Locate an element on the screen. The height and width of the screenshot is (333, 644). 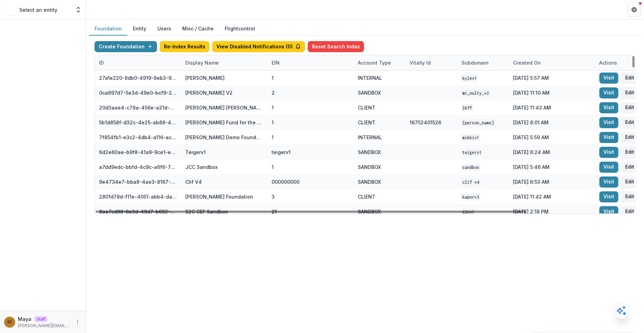
div: 9aa7cd98-6e3d-49d7-b692-3e5f3d1facd4 is located at coordinates (138, 212).